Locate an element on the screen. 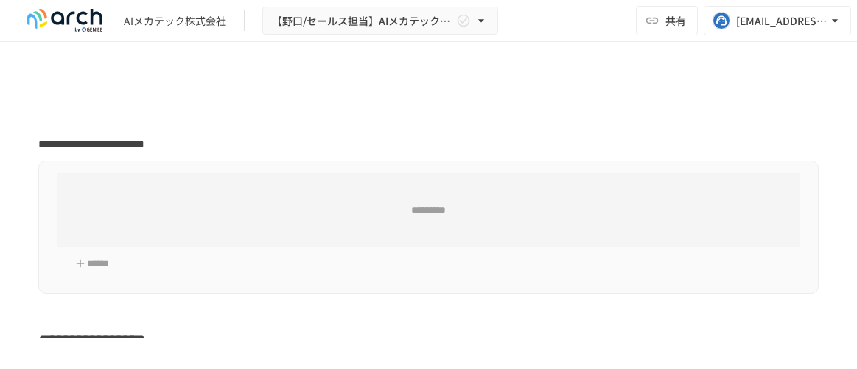  div: AIメカテック株式会社 is located at coordinates (175, 21).